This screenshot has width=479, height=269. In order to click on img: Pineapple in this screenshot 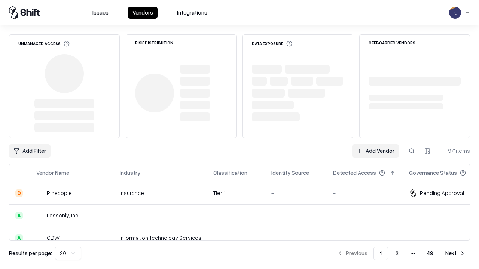, I will do `click(40, 193)`.